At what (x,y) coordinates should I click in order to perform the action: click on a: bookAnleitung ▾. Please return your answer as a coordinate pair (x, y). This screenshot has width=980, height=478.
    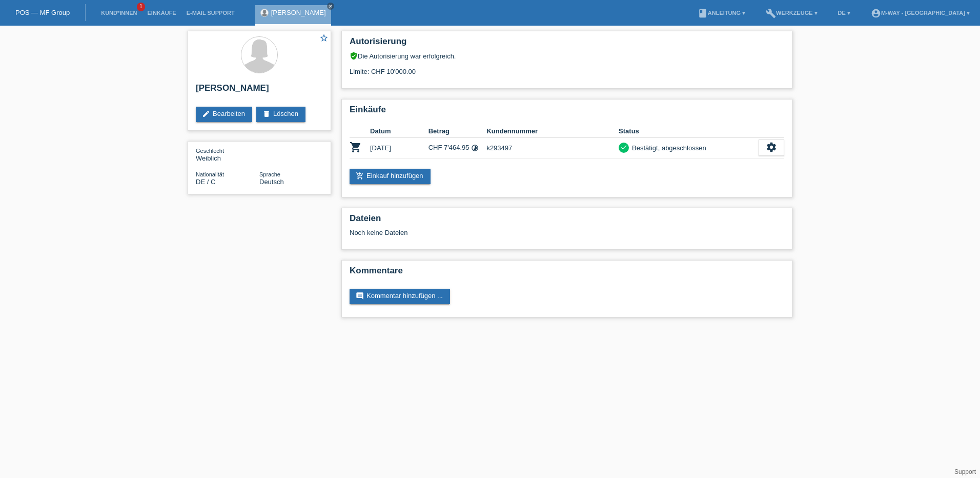
    Looking at the image, I should click on (721, 13).